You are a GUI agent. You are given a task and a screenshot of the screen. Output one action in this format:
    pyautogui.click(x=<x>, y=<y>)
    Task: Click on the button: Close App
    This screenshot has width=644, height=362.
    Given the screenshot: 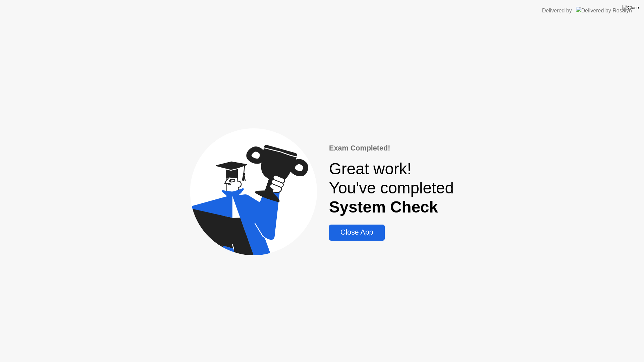 What is the action you would take?
    pyautogui.click(x=356, y=232)
    